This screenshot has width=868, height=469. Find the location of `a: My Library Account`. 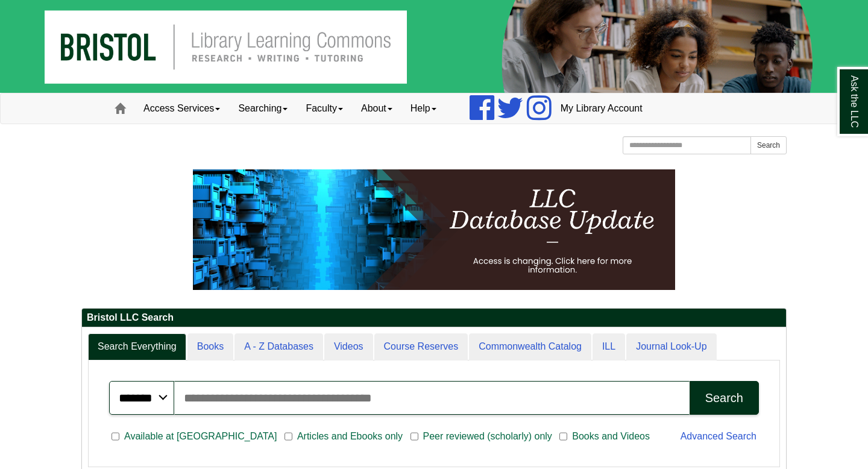

a: My Library Account is located at coordinates (602, 109).